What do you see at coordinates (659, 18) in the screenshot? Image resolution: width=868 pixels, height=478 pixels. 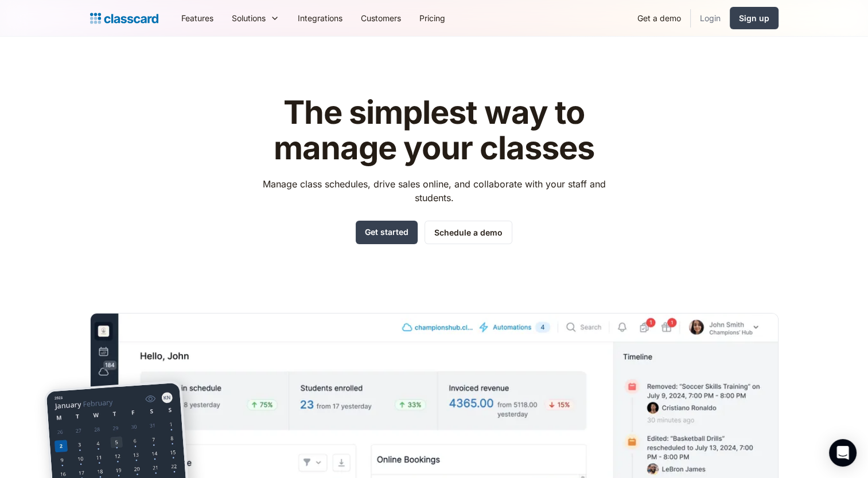 I see `a: Get a demo` at bounding box center [659, 18].